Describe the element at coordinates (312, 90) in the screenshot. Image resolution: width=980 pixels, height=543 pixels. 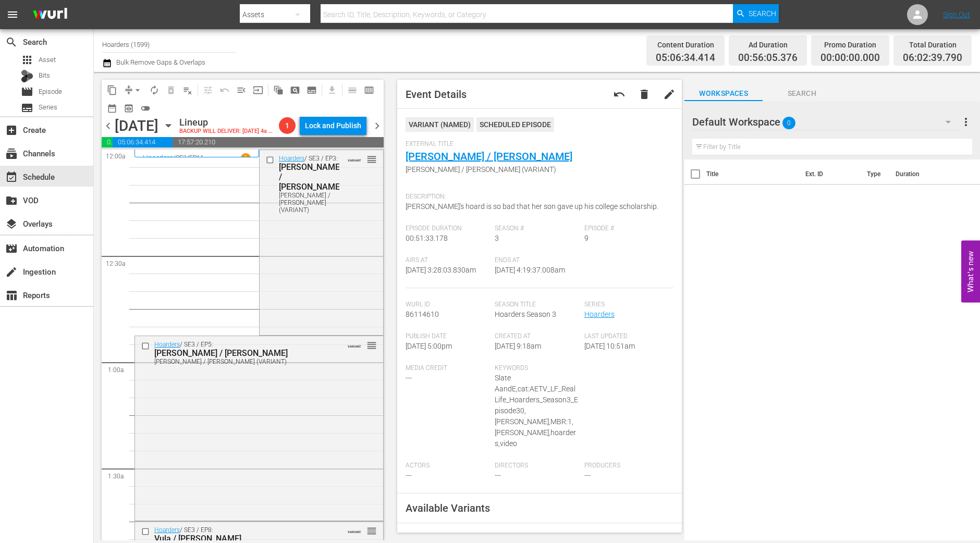
I see `span: subtitles_outlined` at that location.